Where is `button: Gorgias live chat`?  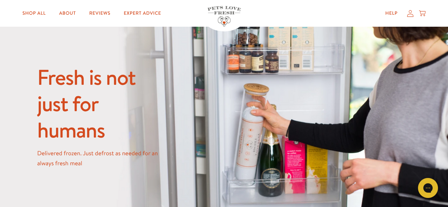 button: Gorgias live chat is located at coordinates (13, 12).